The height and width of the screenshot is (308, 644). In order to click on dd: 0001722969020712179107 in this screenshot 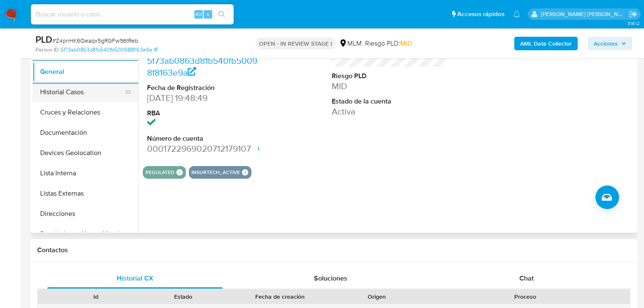, I will do `click(204, 149)`.